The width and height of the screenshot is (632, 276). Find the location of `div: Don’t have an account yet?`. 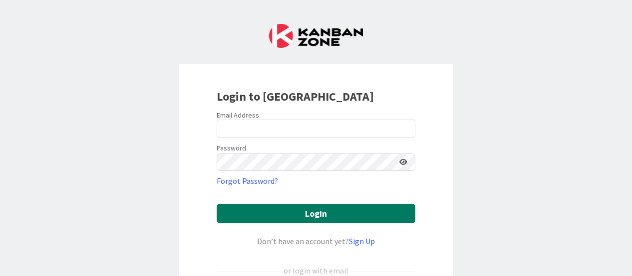

div: Don’t have an account yet? is located at coordinates (316, 241).